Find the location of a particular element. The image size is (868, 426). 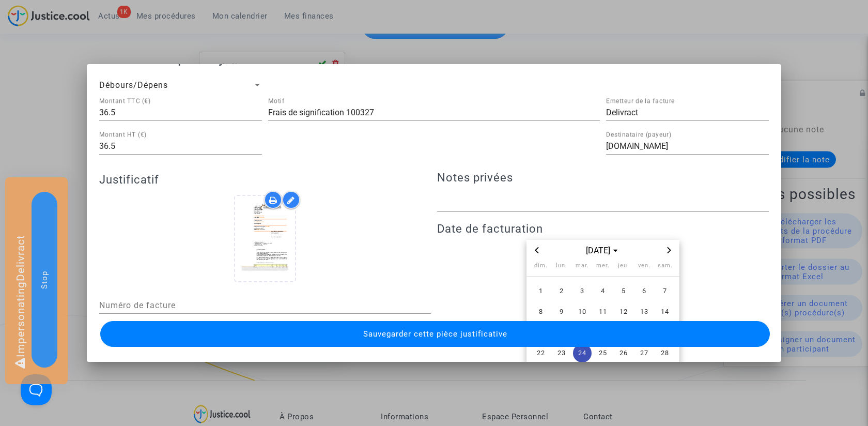

span: 8 is located at coordinates (541, 312).